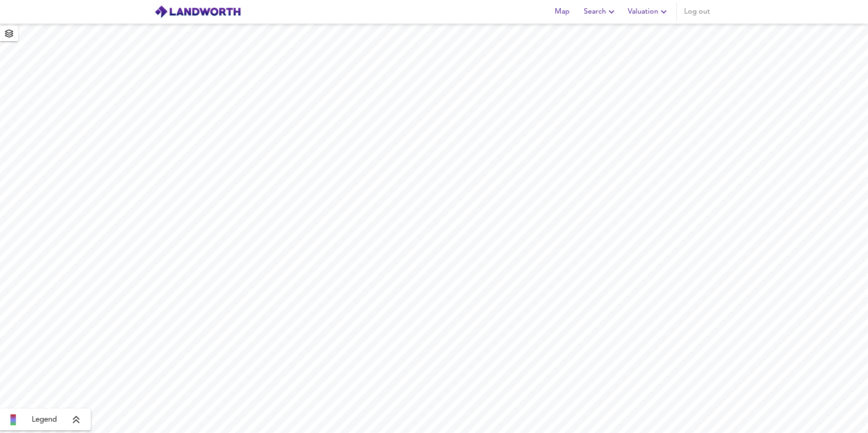 This screenshot has height=433, width=868. I want to click on button: Search, so click(600, 12).